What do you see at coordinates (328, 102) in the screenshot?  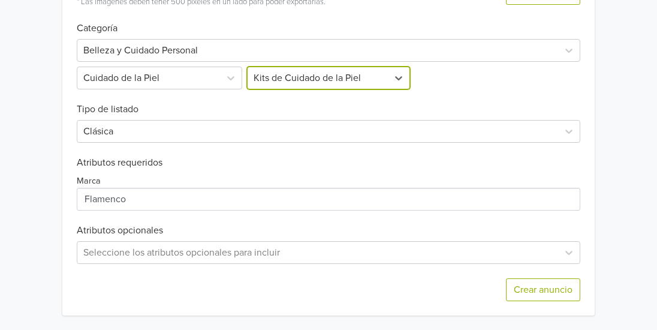 I see `h6: Tipo de listado` at bounding box center [328, 102].